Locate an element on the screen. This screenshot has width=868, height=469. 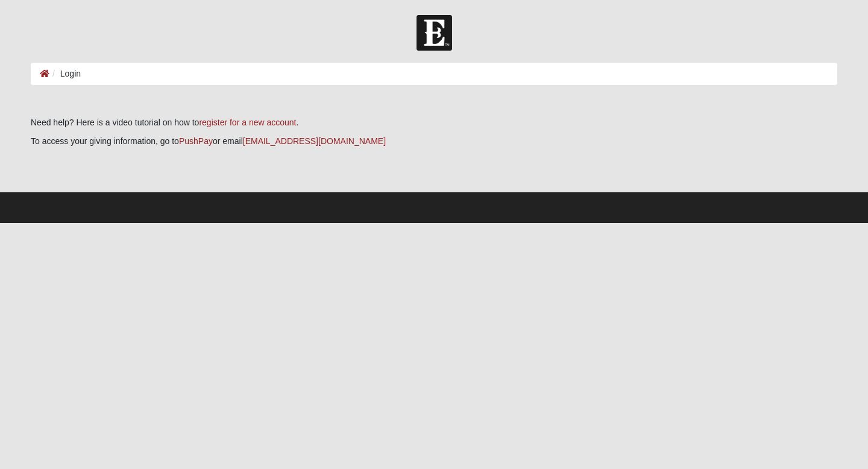
p: Need help? Here is a video tutorial on how to . is located at coordinates (434, 122).